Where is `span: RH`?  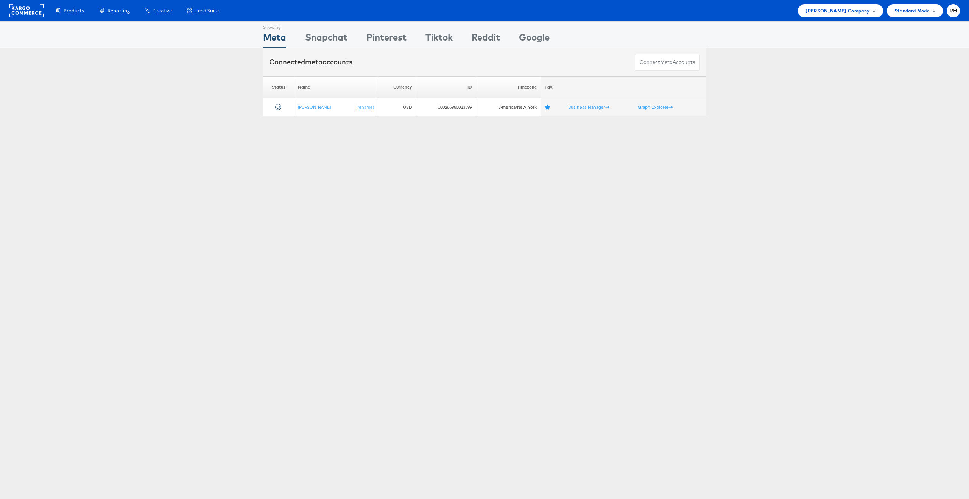
span: RH is located at coordinates (953, 11).